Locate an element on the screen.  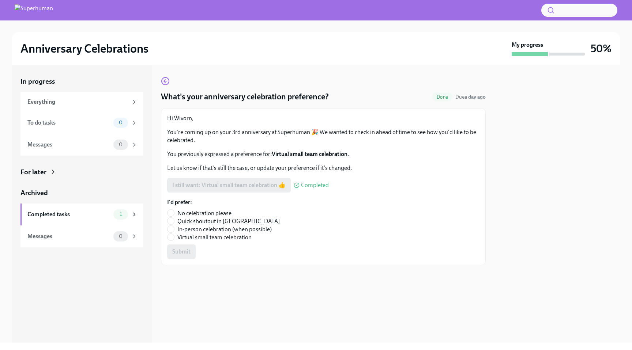
label: I'd prefer: is located at coordinates (226, 203).